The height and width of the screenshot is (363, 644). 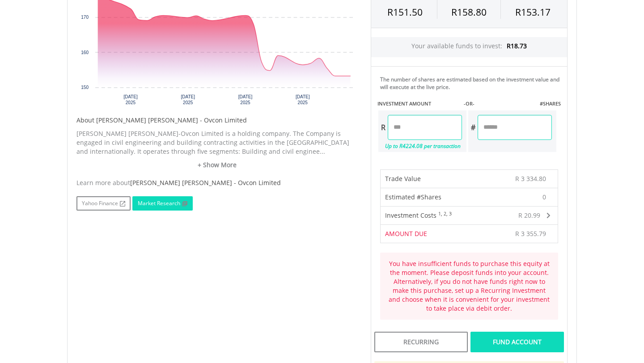 What do you see at coordinates (217, 165) in the screenshot?
I see `a: + Show More` at bounding box center [217, 165].